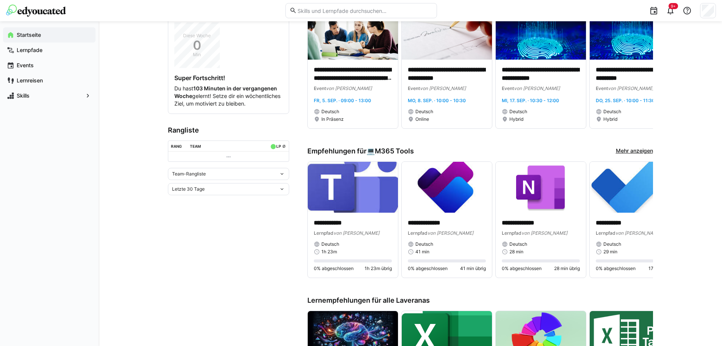 Image resolution: width=722 pixels, height=346 pixels. I want to click on span: 41 min übrig, so click(473, 268).